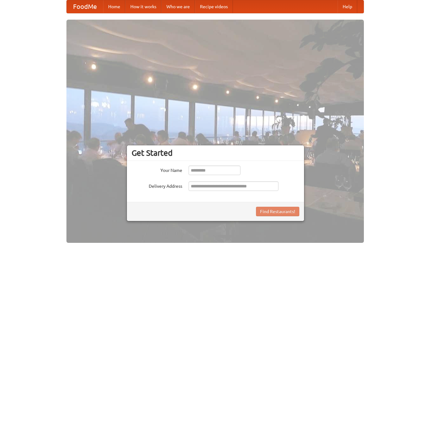 This screenshot has width=430, height=448. What do you see at coordinates (85, 7) in the screenshot?
I see `a: FoodMe` at bounding box center [85, 7].